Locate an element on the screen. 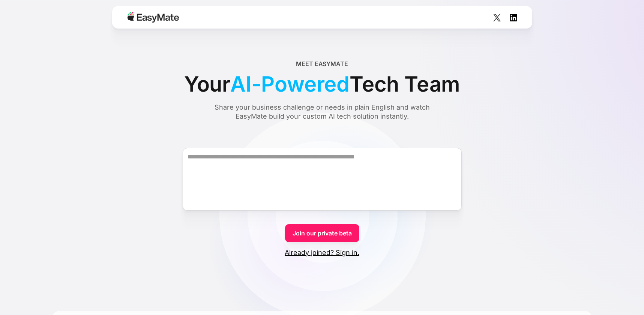  div: Your is located at coordinates (322, 84).